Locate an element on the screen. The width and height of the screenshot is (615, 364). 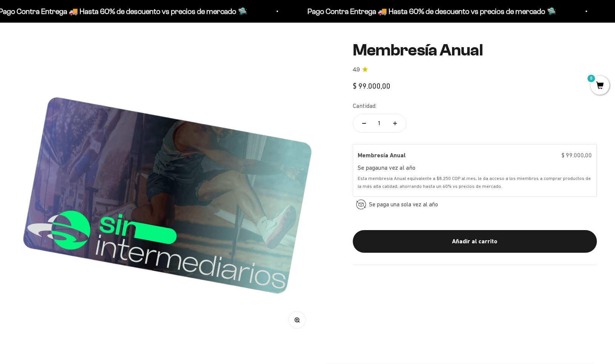
a: 0 is located at coordinates (600, 86).